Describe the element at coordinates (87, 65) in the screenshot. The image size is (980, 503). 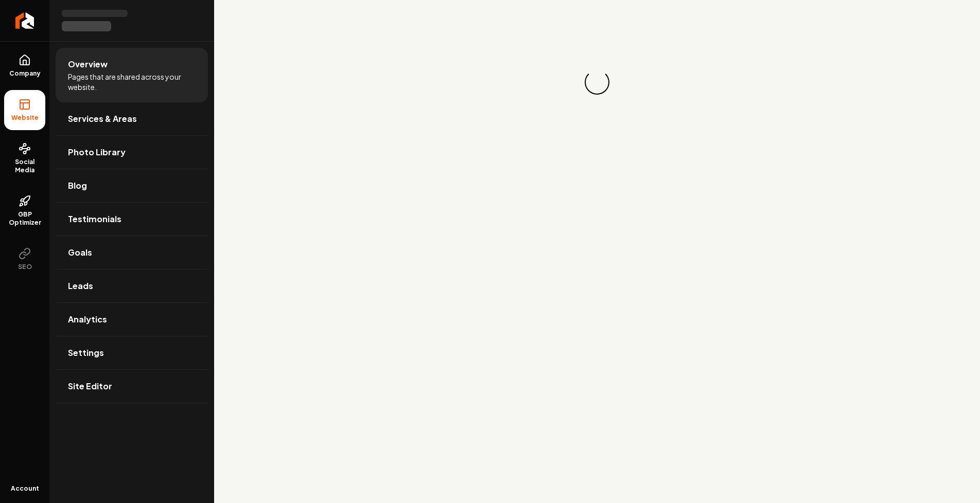
I see `span: Overview` at that location.